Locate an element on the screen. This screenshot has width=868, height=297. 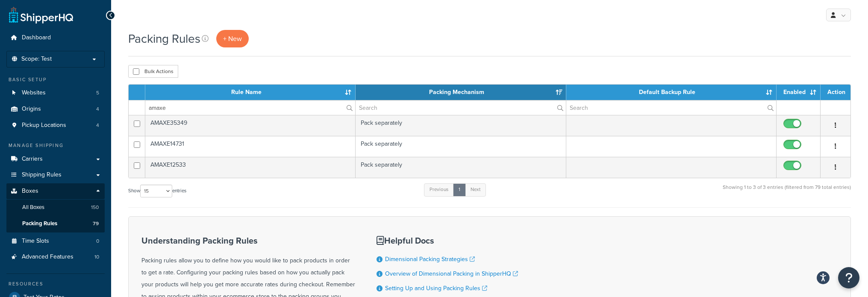
td: AMAXE14731 is located at coordinates (250, 146).